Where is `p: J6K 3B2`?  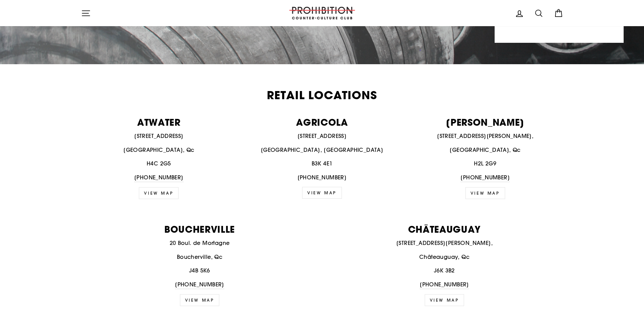
p: J6K 3B2 is located at coordinates (445, 271).